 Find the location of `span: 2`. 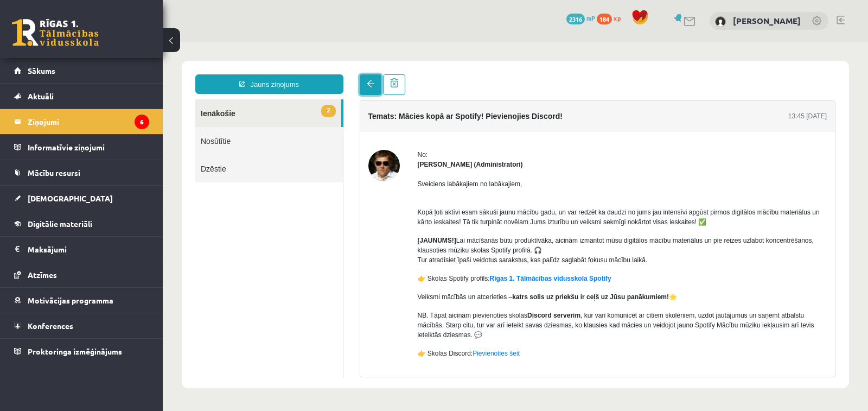

span: 2 is located at coordinates (165, 69).